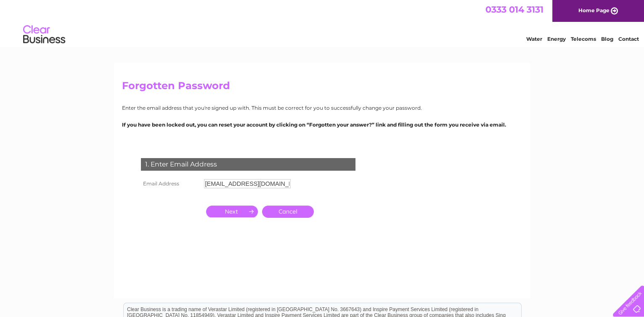  What do you see at coordinates (628, 39) in the screenshot?
I see `a: Contact` at bounding box center [628, 39].